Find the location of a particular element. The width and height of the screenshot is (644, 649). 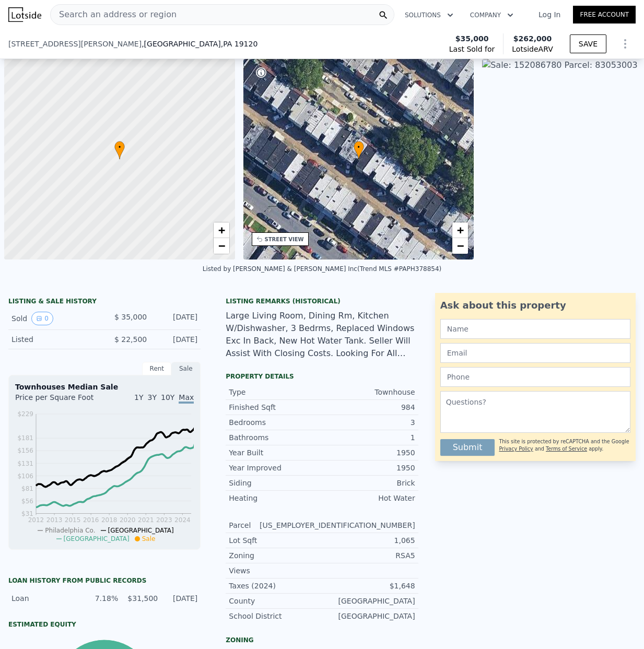

tspan: 2020 is located at coordinates (127, 520).